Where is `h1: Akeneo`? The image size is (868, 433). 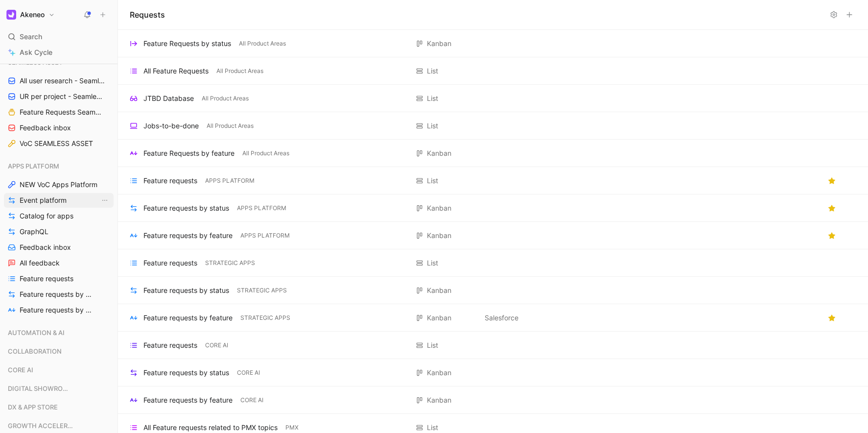
h1: Akeneo is located at coordinates (33, 15).